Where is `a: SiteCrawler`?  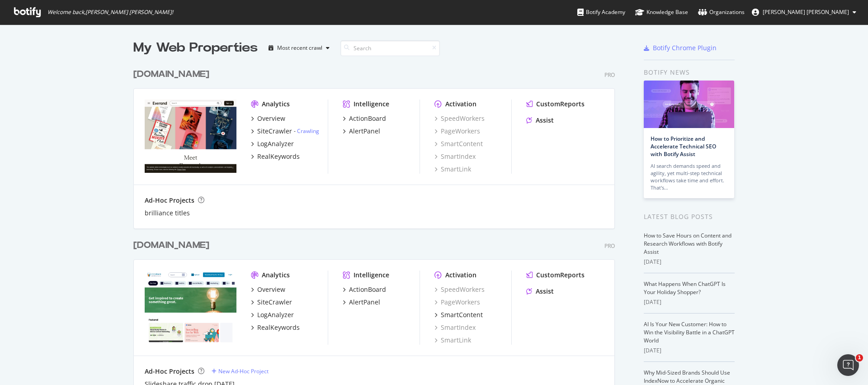 a: SiteCrawler is located at coordinates (271, 302).